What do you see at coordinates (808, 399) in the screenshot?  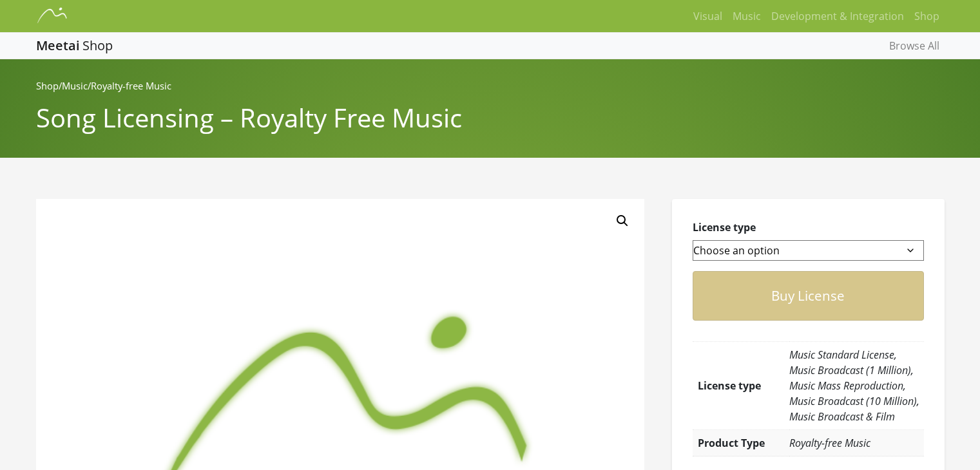 I see `table: Product Details` at bounding box center [808, 399].